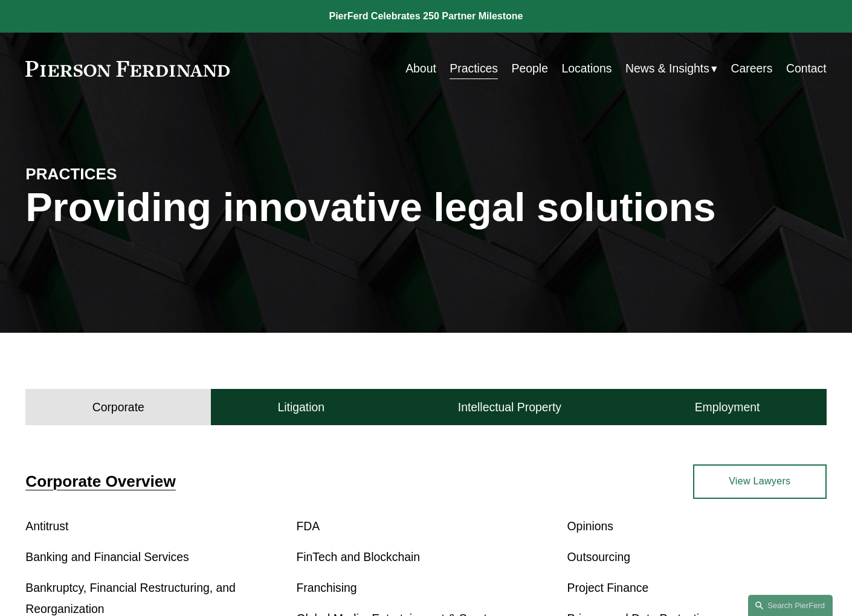  What do you see at coordinates (599, 556) in the screenshot?
I see `a: Outsourcing` at bounding box center [599, 556].